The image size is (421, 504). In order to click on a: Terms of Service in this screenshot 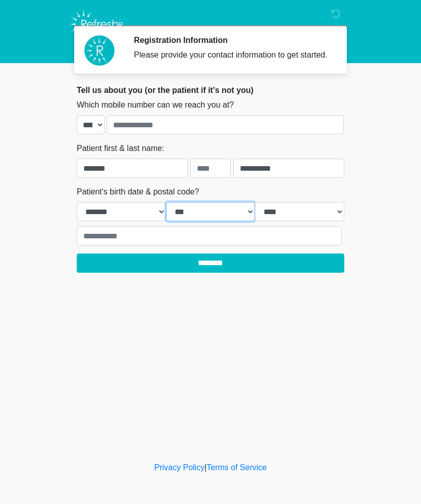, I will do `click(237, 467)`.